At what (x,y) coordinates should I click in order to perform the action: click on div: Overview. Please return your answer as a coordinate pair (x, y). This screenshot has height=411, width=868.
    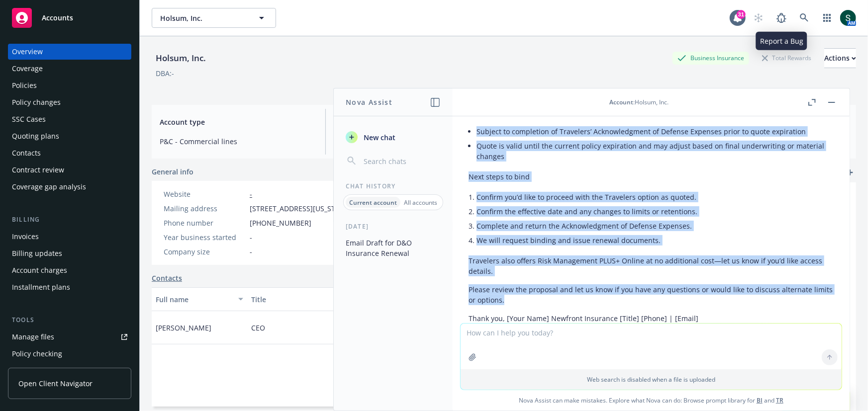
    Looking at the image, I should click on (28, 51).